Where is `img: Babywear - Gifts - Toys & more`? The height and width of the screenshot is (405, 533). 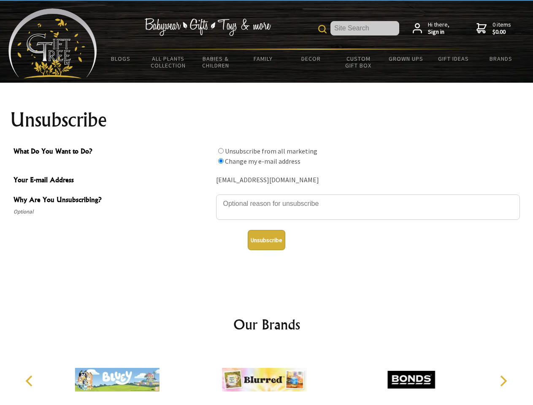 img: Babywear - Gifts - Toys & more is located at coordinates (208, 27).